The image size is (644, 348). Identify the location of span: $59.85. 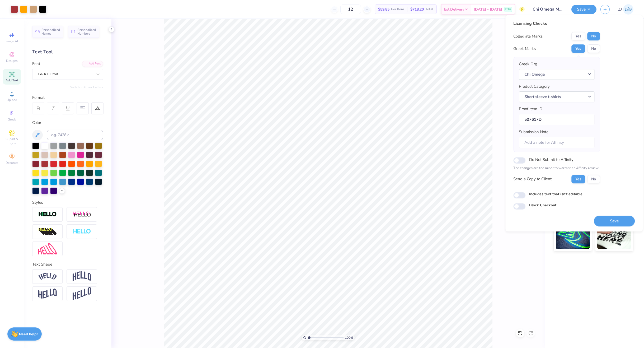
(384, 9).